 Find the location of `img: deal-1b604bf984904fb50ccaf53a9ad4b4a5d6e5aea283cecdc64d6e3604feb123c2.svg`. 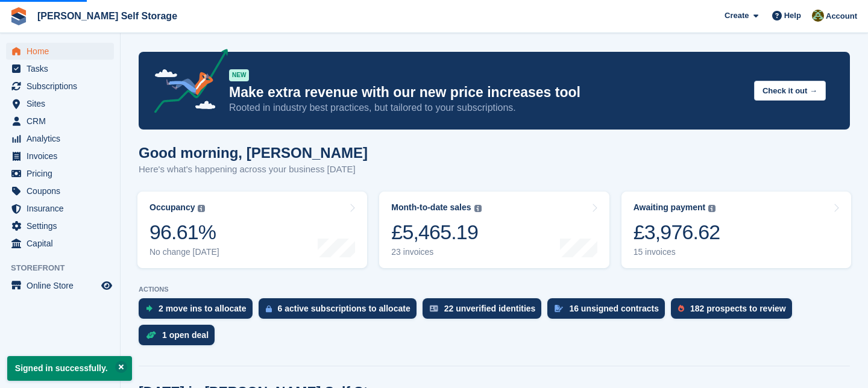

img: deal-1b604bf984904fb50ccaf53a9ad4b4a5d6e5aea283cecdc64d6e3604feb123c2.svg is located at coordinates (151, 335).